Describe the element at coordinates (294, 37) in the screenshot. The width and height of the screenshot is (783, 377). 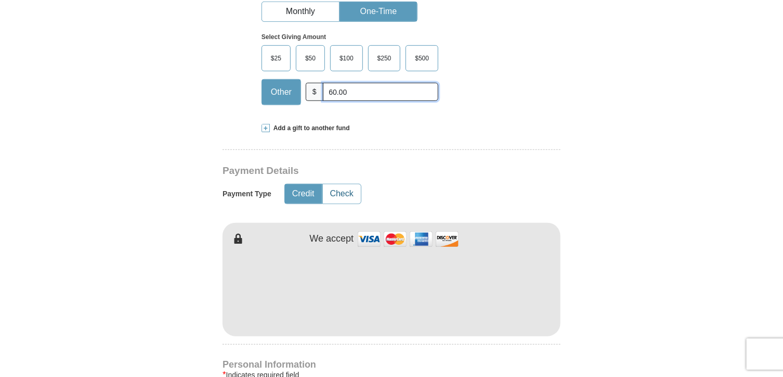
I see `strong: Select Giving Amount` at that location.